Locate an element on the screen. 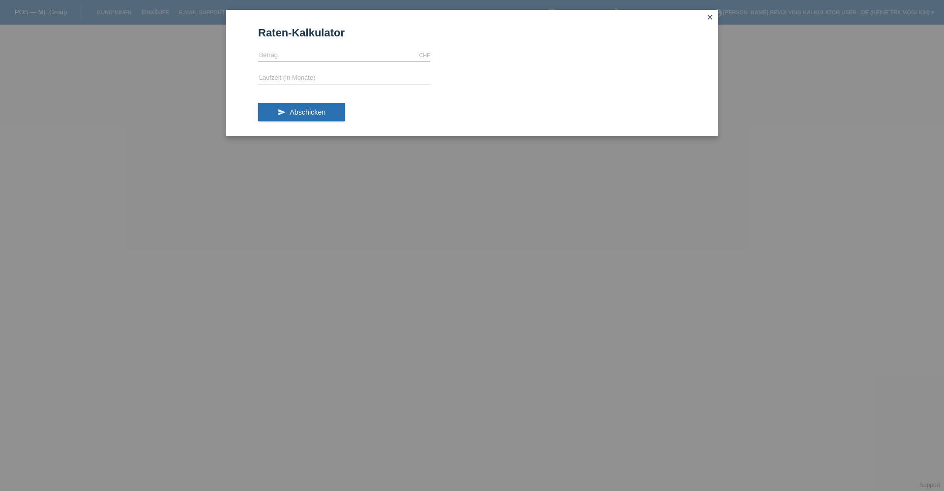 This screenshot has height=491, width=944. i: send is located at coordinates (282, 112).